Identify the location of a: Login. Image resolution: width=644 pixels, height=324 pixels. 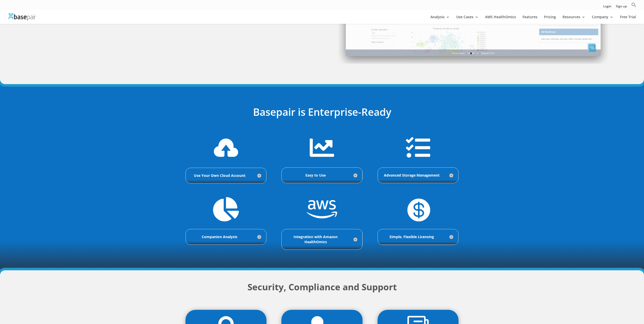
(607, 7).